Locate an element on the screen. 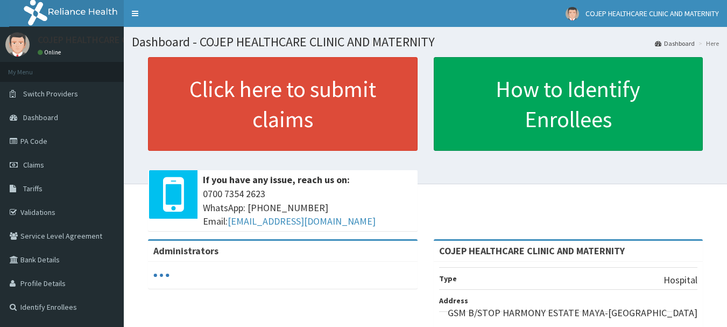  p: Hospital is located at coordinates (680, 280).